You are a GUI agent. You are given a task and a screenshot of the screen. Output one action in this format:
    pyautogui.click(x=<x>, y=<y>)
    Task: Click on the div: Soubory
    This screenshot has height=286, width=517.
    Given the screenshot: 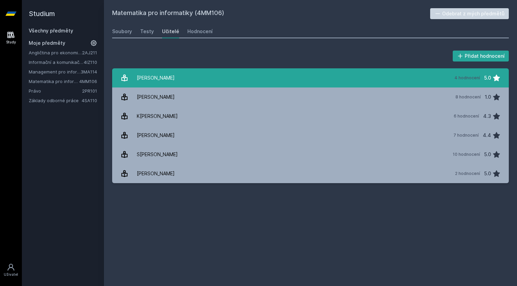 What is the action you would take?
    pyautogui.click(x=122, y=31)
    